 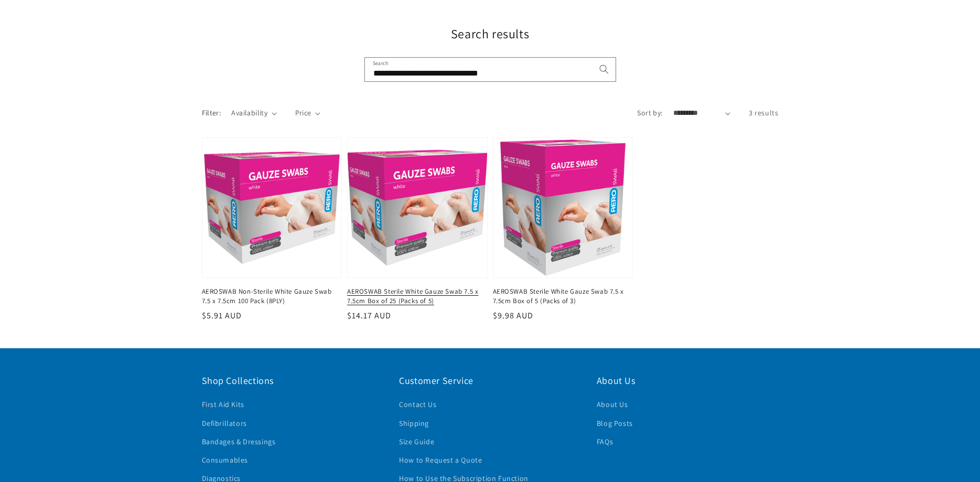 I want to click on a: AEROSWAB Sterile White Gauze Swab 7.5 x 7.5cm Box of 5 (Packs of 3), so click(x=560, y=297).